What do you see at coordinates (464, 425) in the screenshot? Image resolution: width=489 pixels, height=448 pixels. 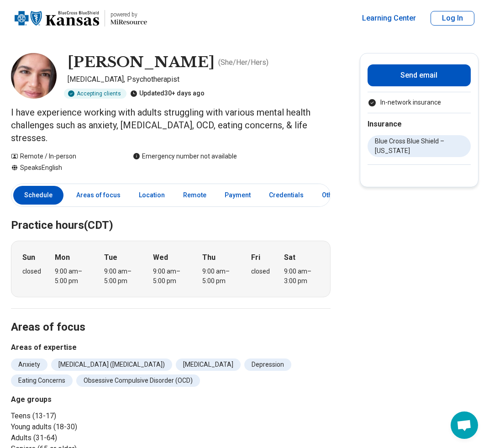 I see `div: Open chat` at bounding box center [464, 425].